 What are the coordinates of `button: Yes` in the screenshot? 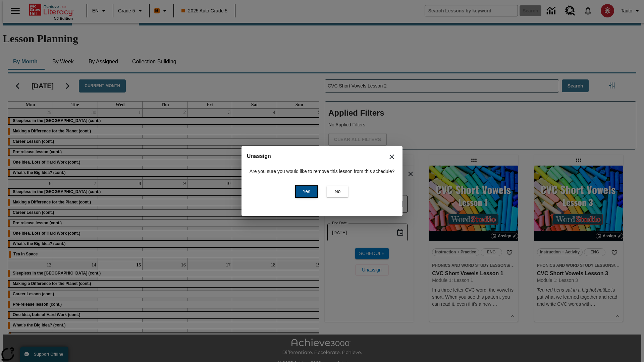 It's located at (306, 192).